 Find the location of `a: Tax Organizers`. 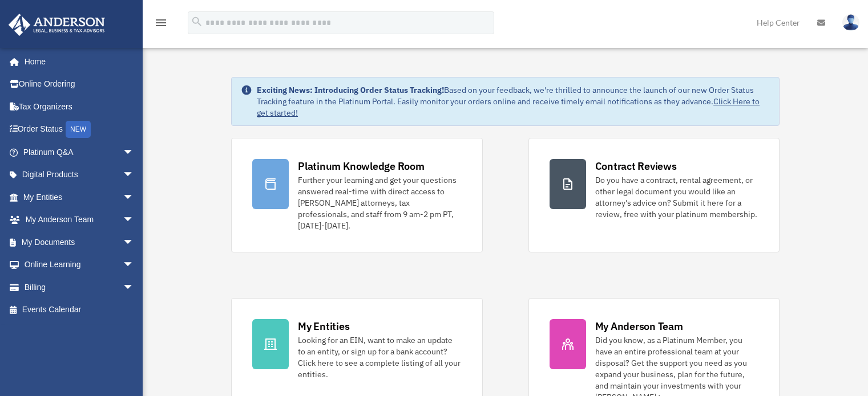

a: Tax Organizers is located at coordinates (79, 107).